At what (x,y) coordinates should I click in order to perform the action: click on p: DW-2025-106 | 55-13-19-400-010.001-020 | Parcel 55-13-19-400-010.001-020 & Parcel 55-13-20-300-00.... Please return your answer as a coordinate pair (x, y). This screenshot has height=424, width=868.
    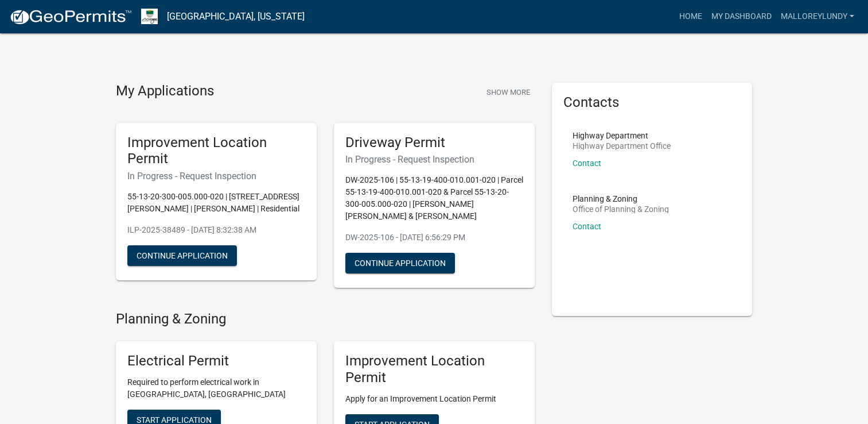
    Looking at the image, I should click on (434, 198).